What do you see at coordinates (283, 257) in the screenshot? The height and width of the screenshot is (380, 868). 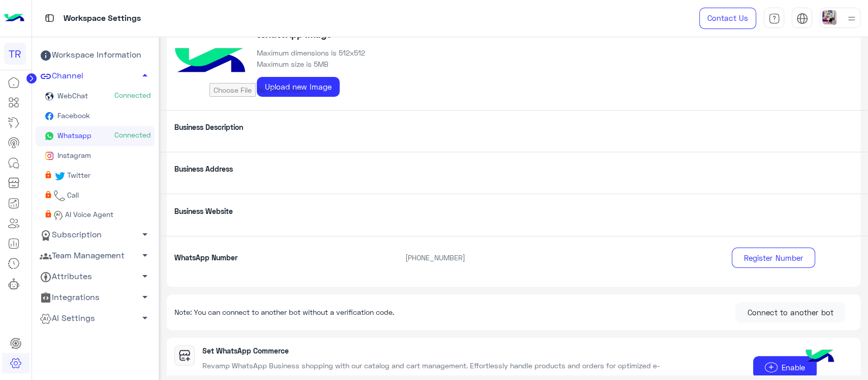 I see `p: WhatsApp Number` at bounding box center [283, 257].